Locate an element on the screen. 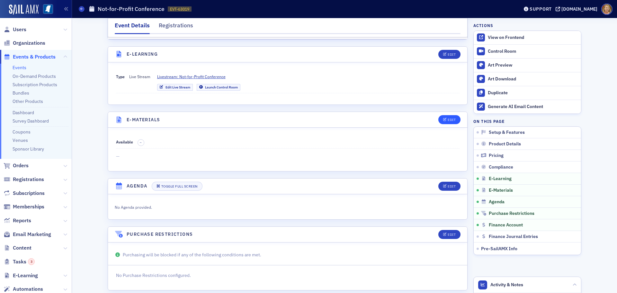 The image size is (617, 293). a: Organizations is located at coordinates (24, 43).